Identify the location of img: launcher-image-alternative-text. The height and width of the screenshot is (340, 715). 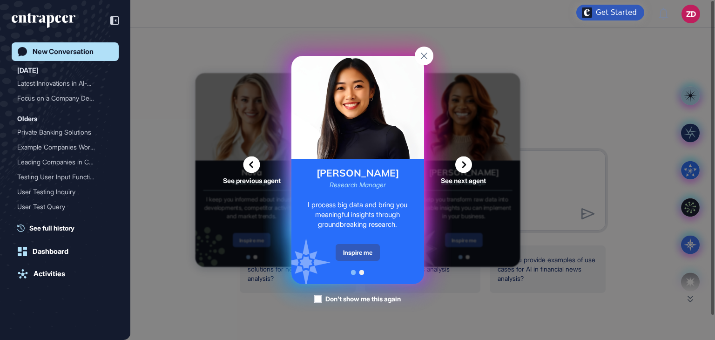
(587, 13).